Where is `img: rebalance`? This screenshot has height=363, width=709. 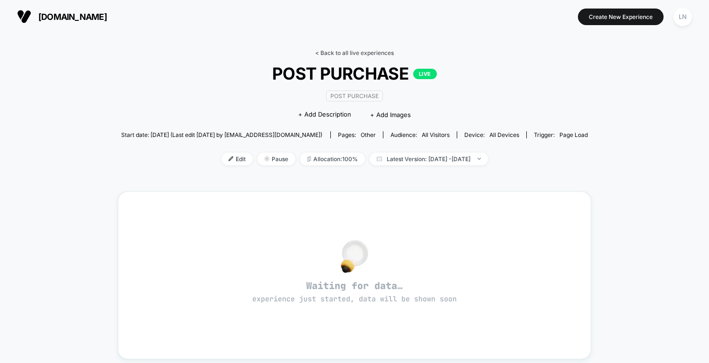
img: rebalance is located at coordinates (309, 159).